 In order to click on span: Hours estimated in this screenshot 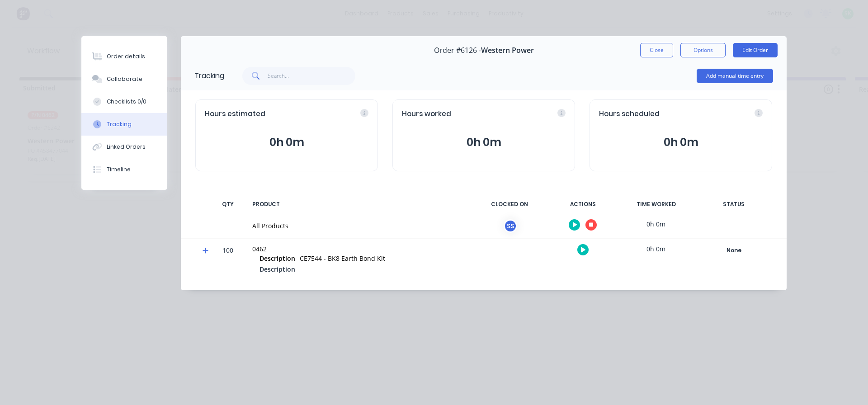, I will do `click(236, 114)`.